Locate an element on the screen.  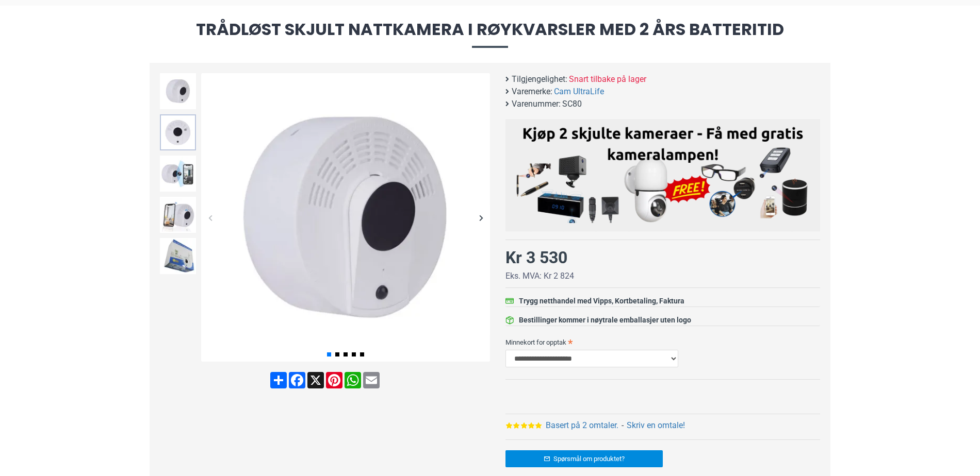
span: Go to slide 4 is located at coordinates (354, 354).